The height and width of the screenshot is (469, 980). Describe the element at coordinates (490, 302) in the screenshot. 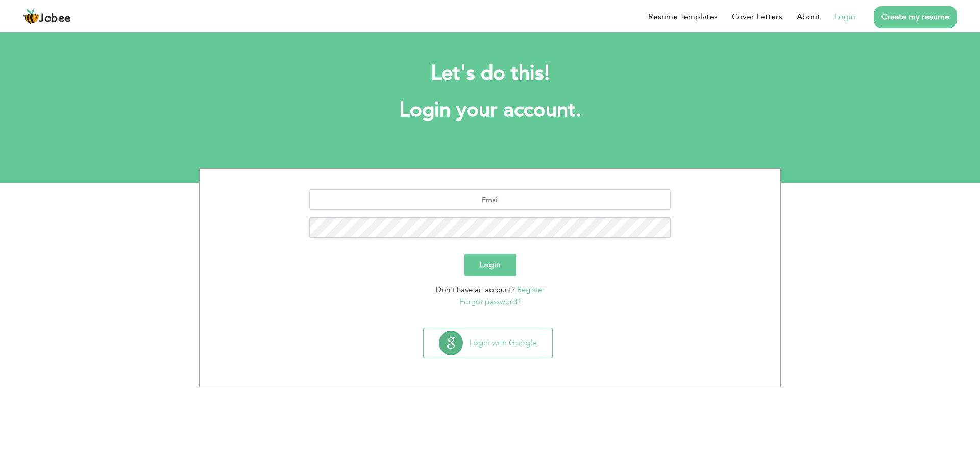

I see `a: Forgot password?` at that location.